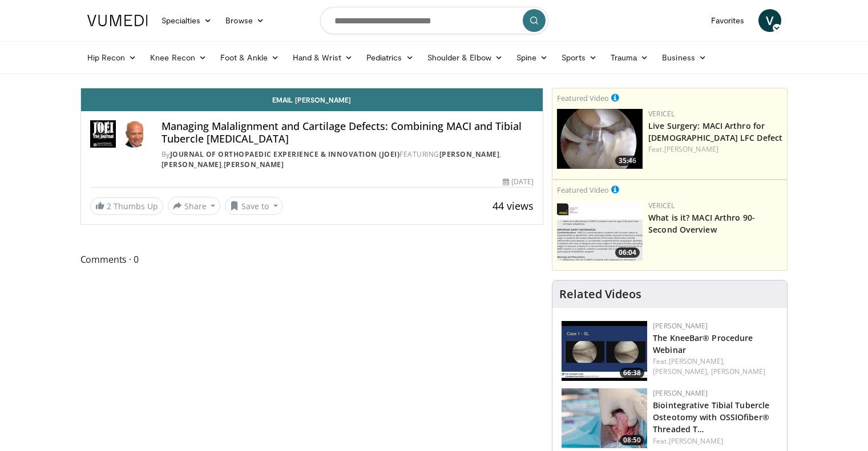 This screenshot has width=868, height=451. What do you see at coordinates (579, 58) in the screenshot?
I see `a: Sports` at bounding box center [579, 58].